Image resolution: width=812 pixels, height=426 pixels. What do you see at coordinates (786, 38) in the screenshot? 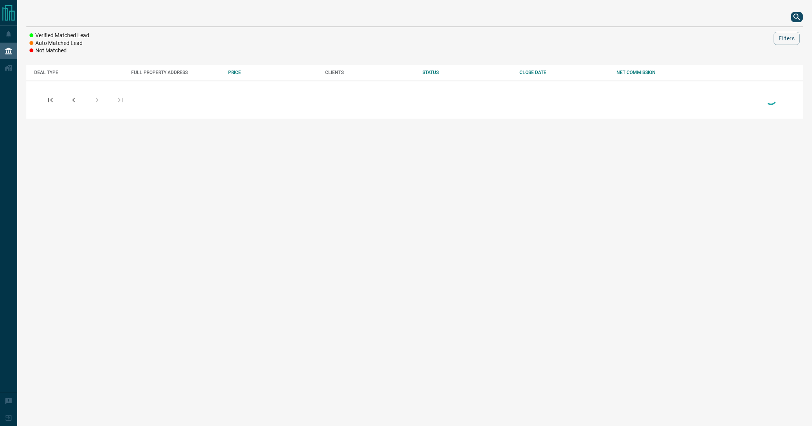
I see `button: Filters` at bounding box center [786, 38].